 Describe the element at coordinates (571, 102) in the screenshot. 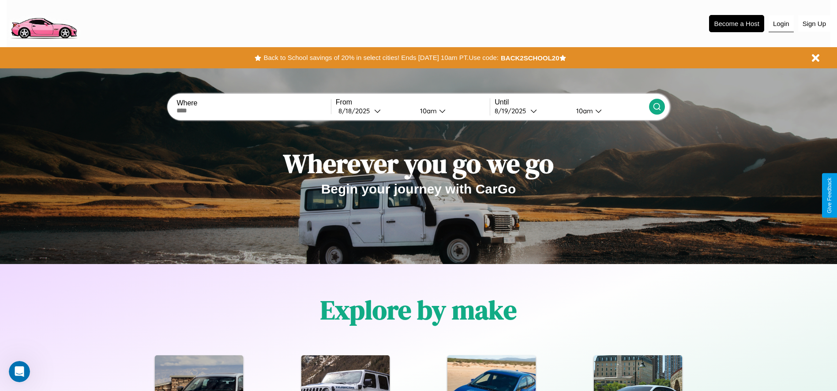

I see `label: Until` at that location.